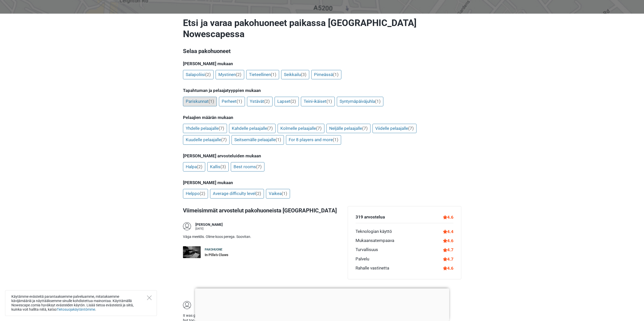 This screenshot has width=644, height=321. Describe the element at coordinates (257, 140) in the screenshot. I see `a: Seitsemälle pelaajalle(1)` at that location.